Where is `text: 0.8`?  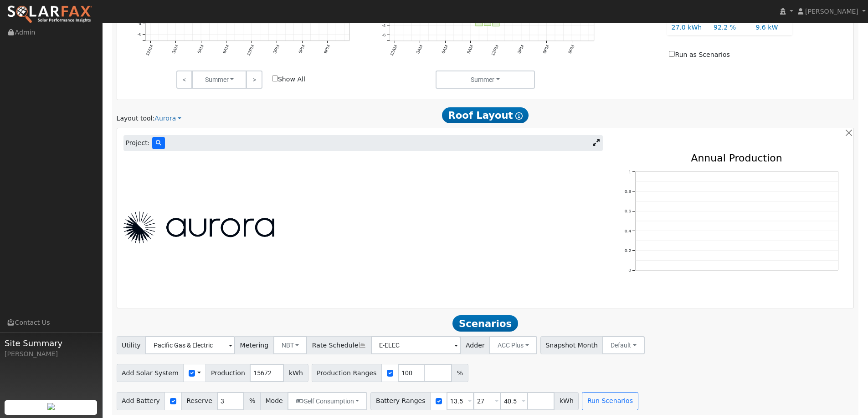 text: 0.8 is located at coordinates (628, 191).